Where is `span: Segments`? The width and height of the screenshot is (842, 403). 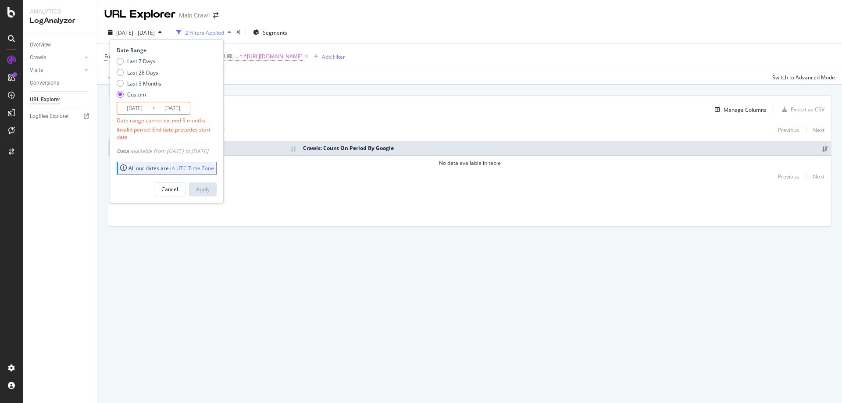
span: Segments is located at coordinates (275, 32).